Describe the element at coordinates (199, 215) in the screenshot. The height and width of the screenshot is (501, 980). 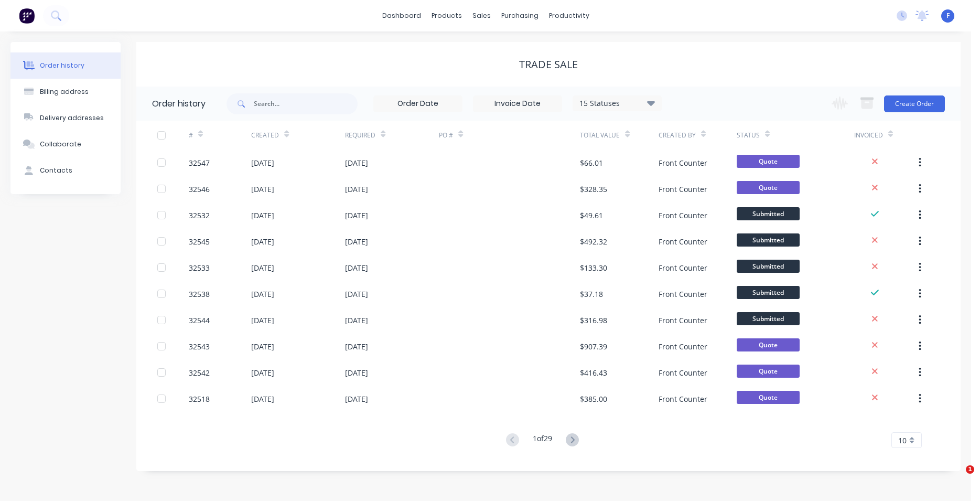
I see `div: 32532` at that location.